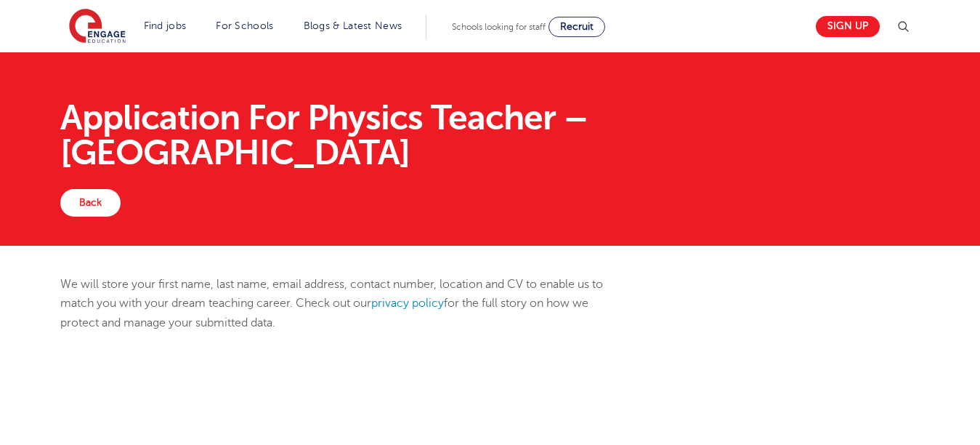  I want to click on a: Back, so click(90, 203).